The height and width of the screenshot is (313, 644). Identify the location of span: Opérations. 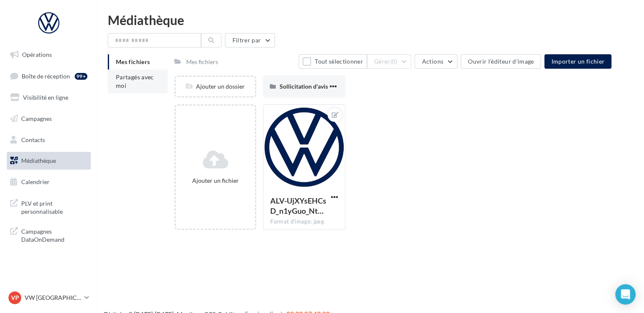
(37, 54).